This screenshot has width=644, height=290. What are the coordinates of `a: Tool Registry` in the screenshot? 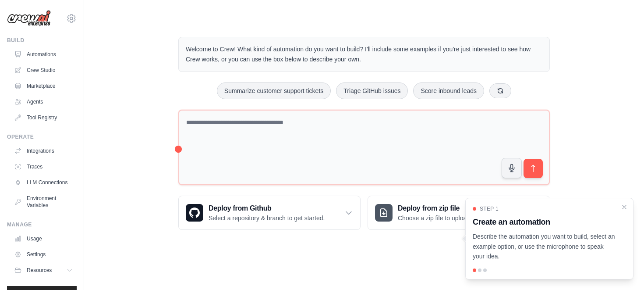 It's located at (43, 117).